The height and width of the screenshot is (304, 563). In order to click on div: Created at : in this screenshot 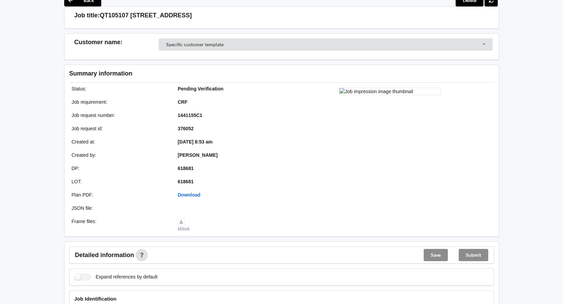, I will do `click(120, 142)`.